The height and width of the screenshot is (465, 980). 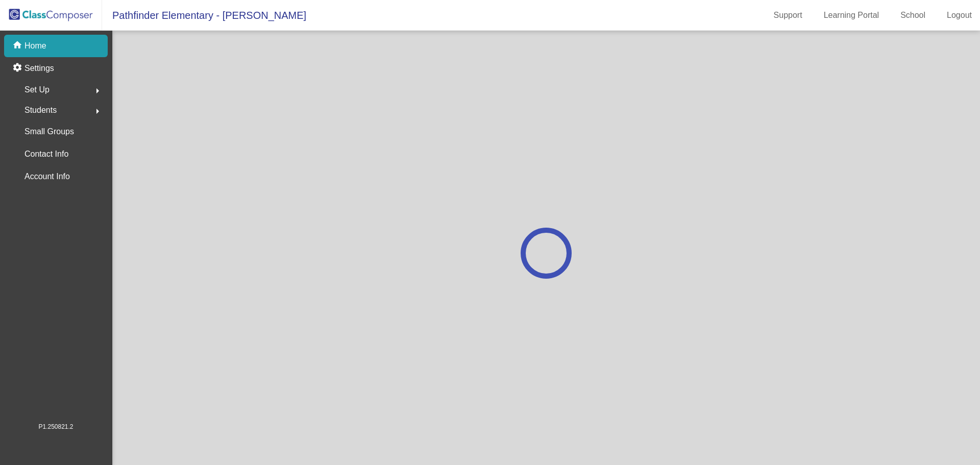 What do you see at coordinates (18, 69) in the screenshot?
I see `mat-icon: settings` at bounding box center [18, 69].